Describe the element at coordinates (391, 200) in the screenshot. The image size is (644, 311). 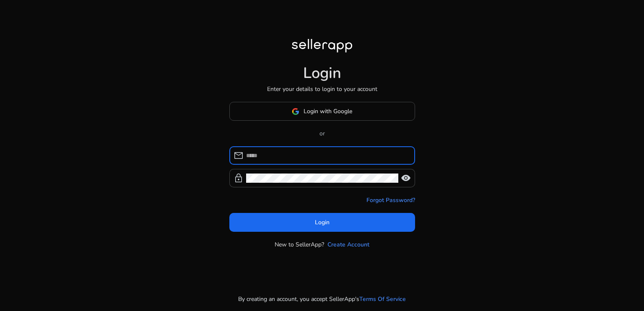
I see `a: Forgot Password?` at that location.